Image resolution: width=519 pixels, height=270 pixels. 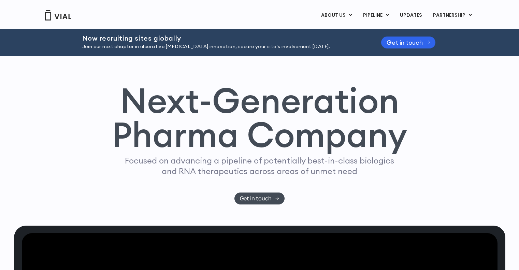 What do you see at coordinates (260, 118) in the screenshot?
I see `h1: Next-Generation Pharma Company` at bounding box center [260, 118].